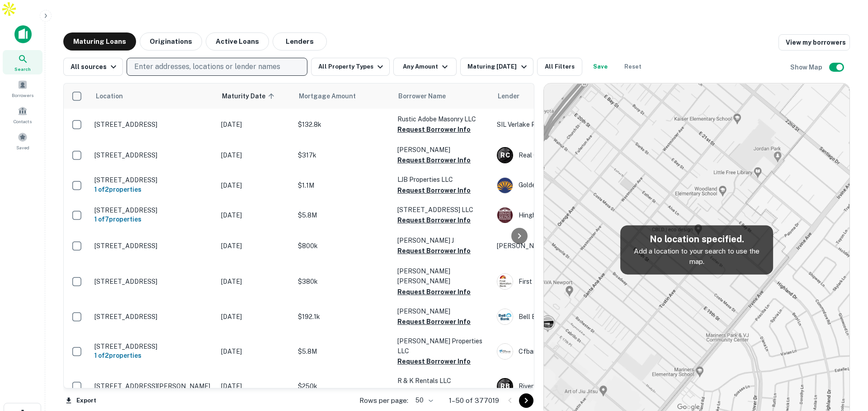 This screenshot has height=411, width=868. What do you see at coordinates (23, 141) in the screenshot?
I see `div: Saved` at bounding box center [23, 141].